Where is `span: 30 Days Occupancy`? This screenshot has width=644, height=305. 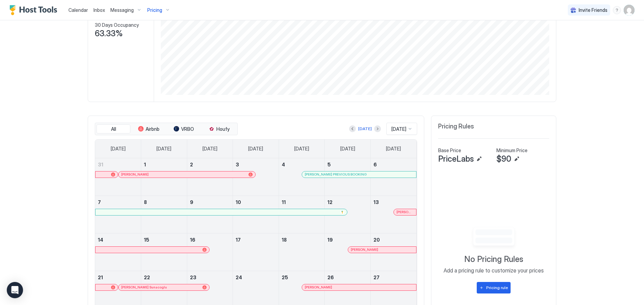
span: 30 Days Occupancy is located at coordinates (117, 25).